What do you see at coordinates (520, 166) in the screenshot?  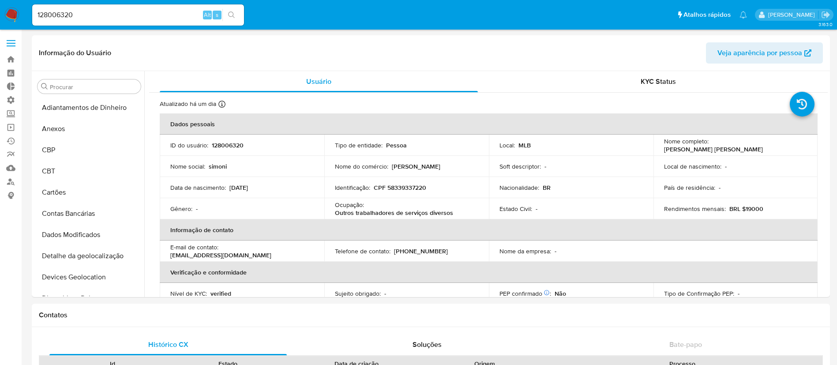 I see `p: Soft descriptor :` at bounding box center [520, 166].